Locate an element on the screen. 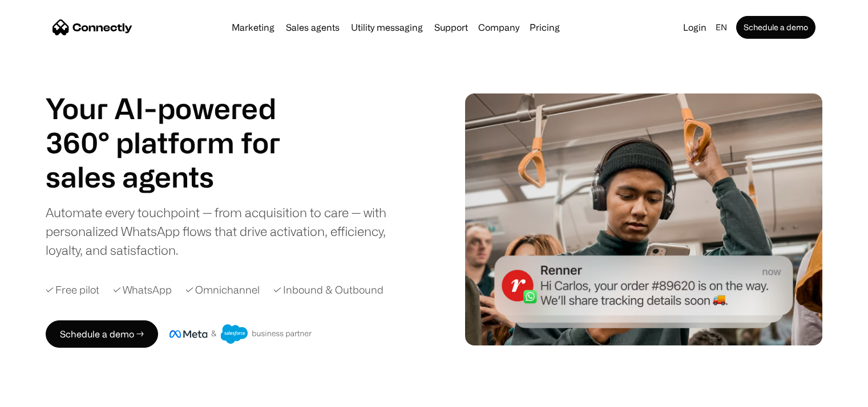  aside: Language selected: English is located at coordinates (40, 394).